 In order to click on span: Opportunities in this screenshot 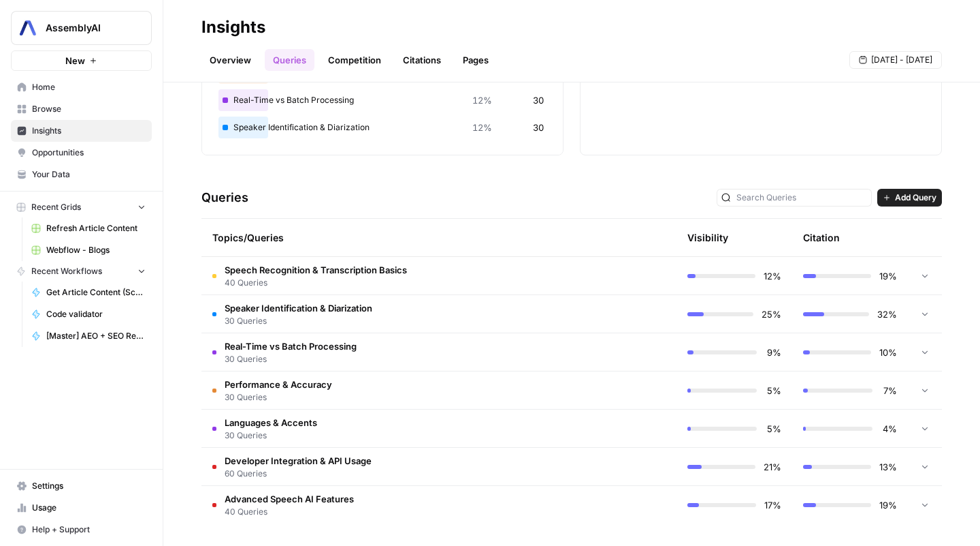, I will do `click(88, 152)`.